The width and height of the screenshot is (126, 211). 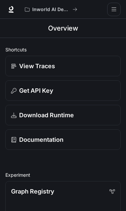 I want to click on a: View Traces, so click(x=63, y=66).